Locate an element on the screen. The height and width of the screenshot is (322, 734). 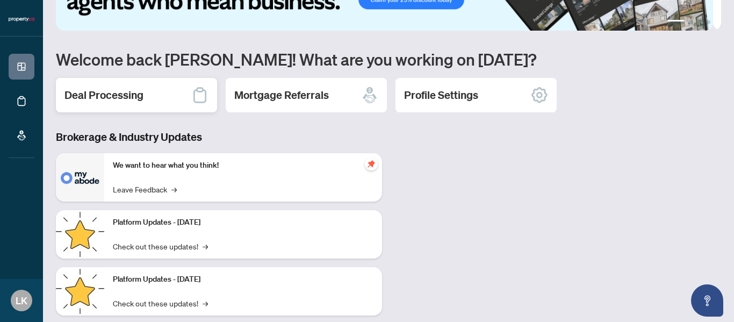
span: LK is located at coordinates (22, 300).